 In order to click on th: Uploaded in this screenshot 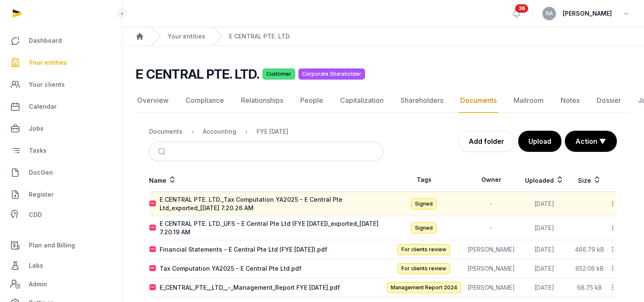, I will do `click(544, 180)`.